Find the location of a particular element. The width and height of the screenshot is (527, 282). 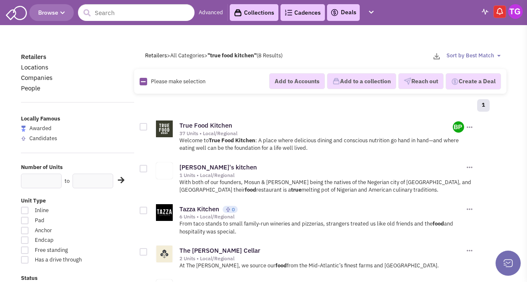

span: Has a drive through is located at coordinates (64, 260).